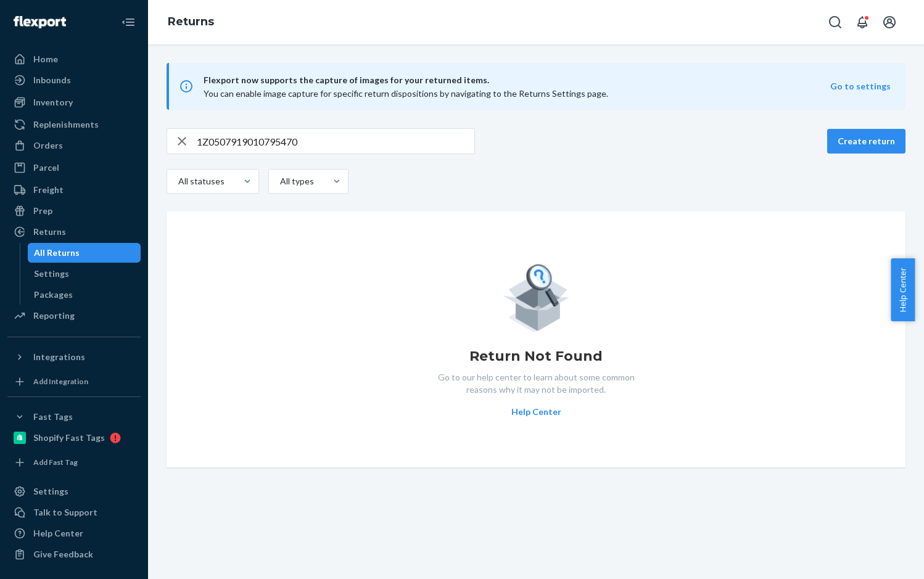 The height and width of the screenshot is (579, 924). I want to click on div: Freight, so click(48, 190).